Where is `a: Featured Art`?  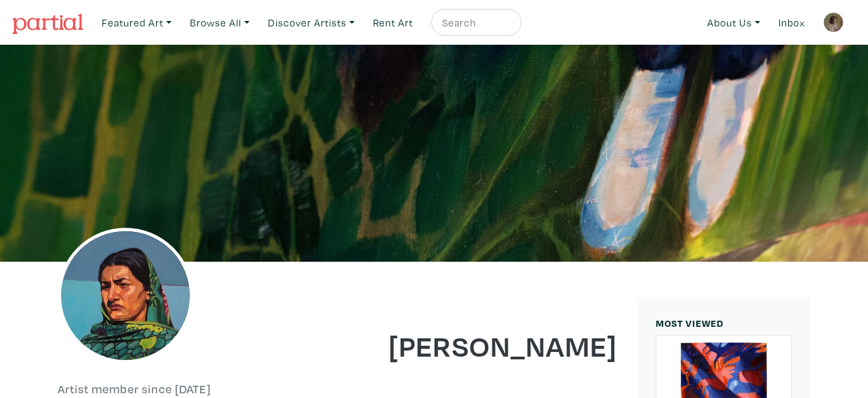
a: Featured Art is located at coordinates (136, 22).